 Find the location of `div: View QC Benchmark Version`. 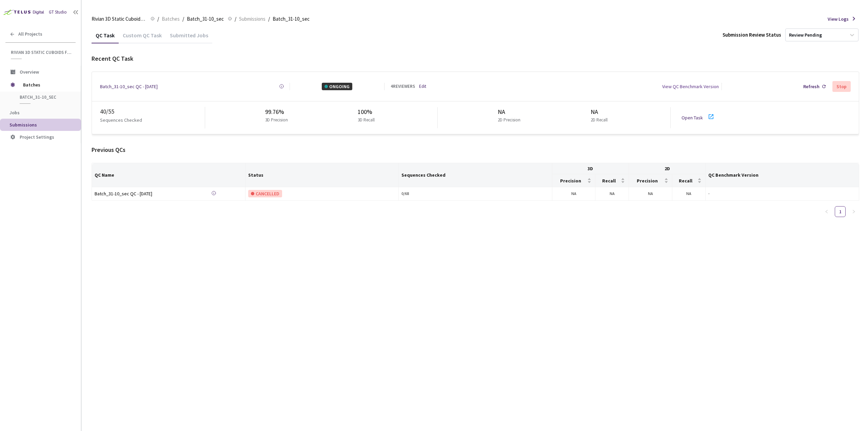

div: View QC Benchmark Version is located at coordinates (691, 86).